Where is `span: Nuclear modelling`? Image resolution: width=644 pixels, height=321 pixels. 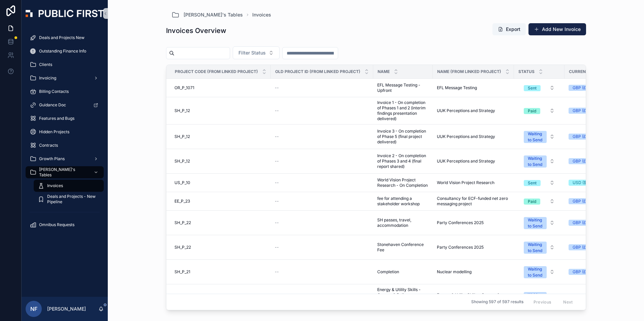 span: Nuclear modelling is located at coordinates (454, 272).